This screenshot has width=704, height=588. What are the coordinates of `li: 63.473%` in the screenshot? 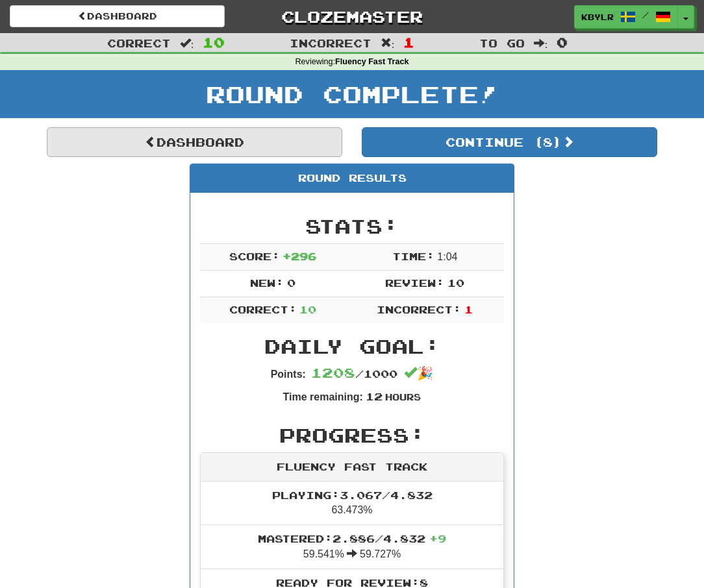 It's located at (352, 504).